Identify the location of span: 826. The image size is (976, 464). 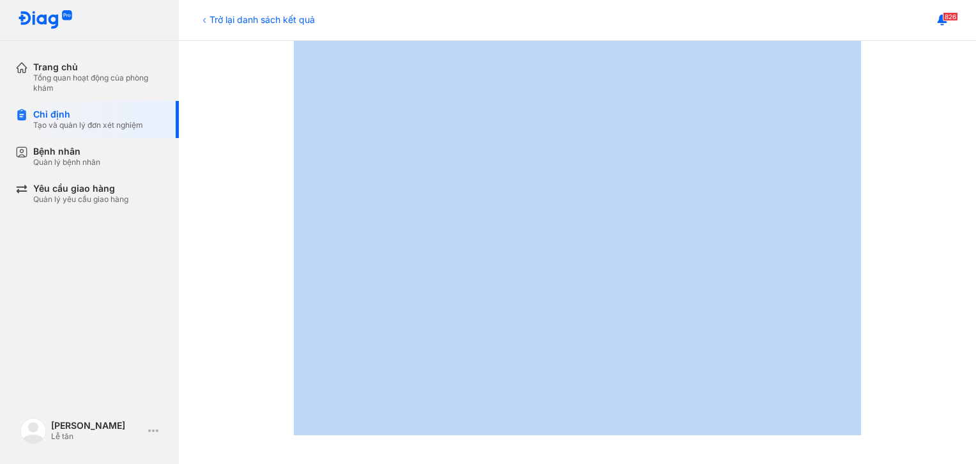
(951, 17).